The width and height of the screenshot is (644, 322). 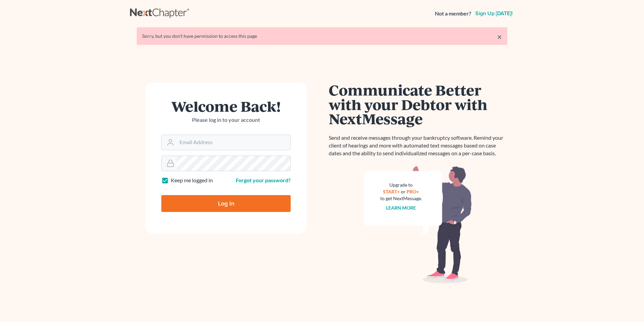 What do you see at coordinates (404, 191) in the screenshot?
I see `span: or` at bounding box center [404, 191].